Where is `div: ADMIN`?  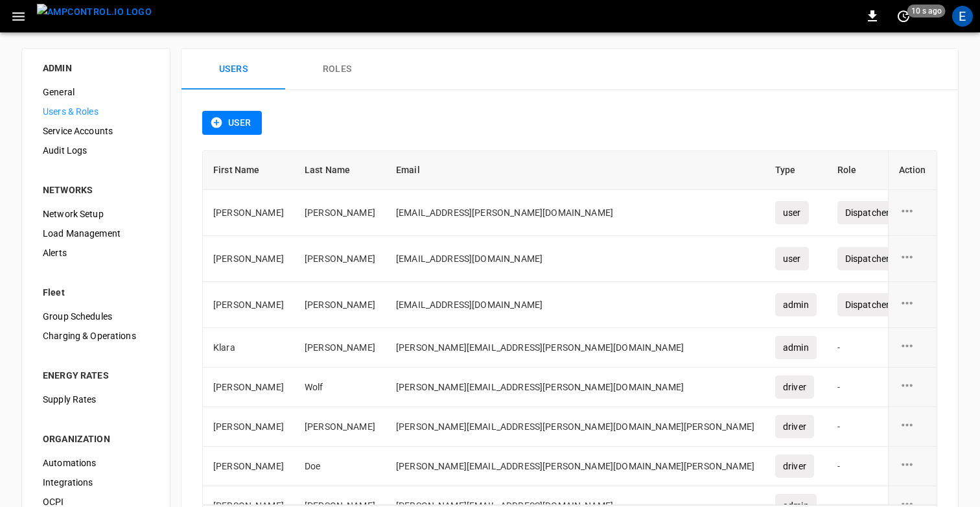 div: ADMIN is located at coordinates (96, 68).